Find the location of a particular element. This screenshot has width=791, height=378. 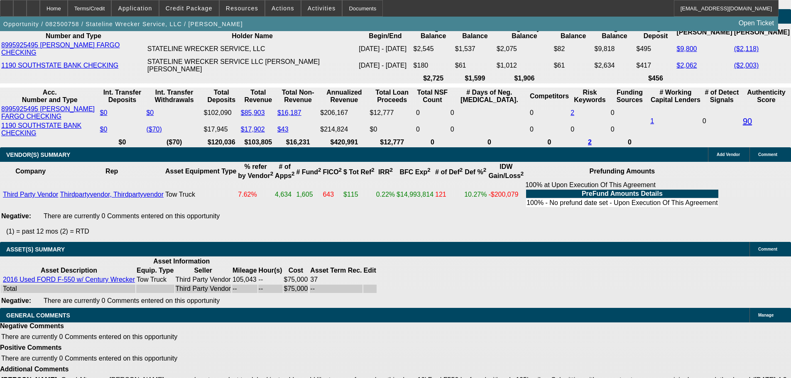

th: $120,036 is located at coordinates (221, 142).